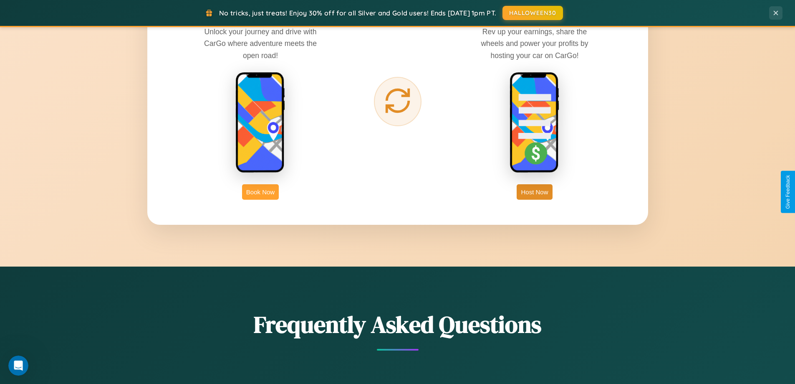 The width and height of the screenshot is (795, 384). I want to click on button: Host Now, so click(534, 192).